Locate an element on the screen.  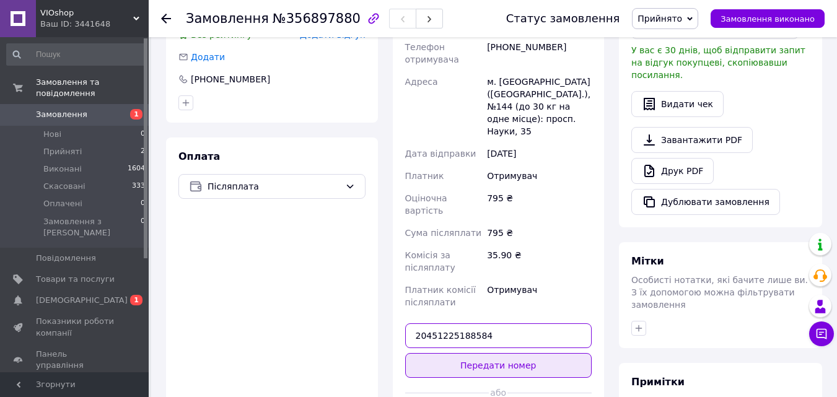
div: Статус замовлення is located at coordinates (563, 19).